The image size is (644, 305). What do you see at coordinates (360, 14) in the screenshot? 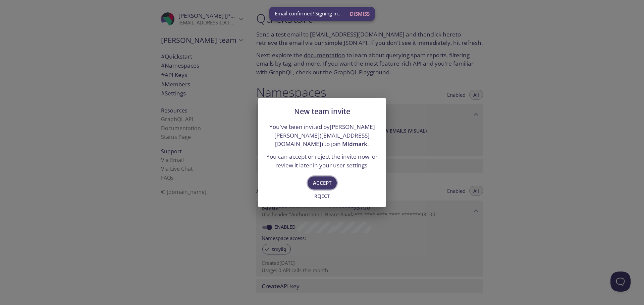
I see `span: Dismiss` at bounding box center [360, 14].